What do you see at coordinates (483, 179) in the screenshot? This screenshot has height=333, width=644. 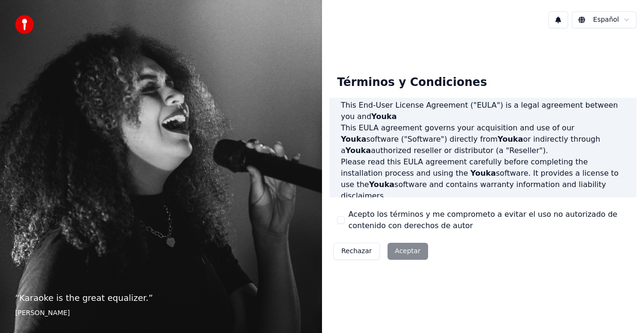 I see `p: Please read this EULA agreement carefully before completing the installation process and using th...` at bounding box center [483, 179].